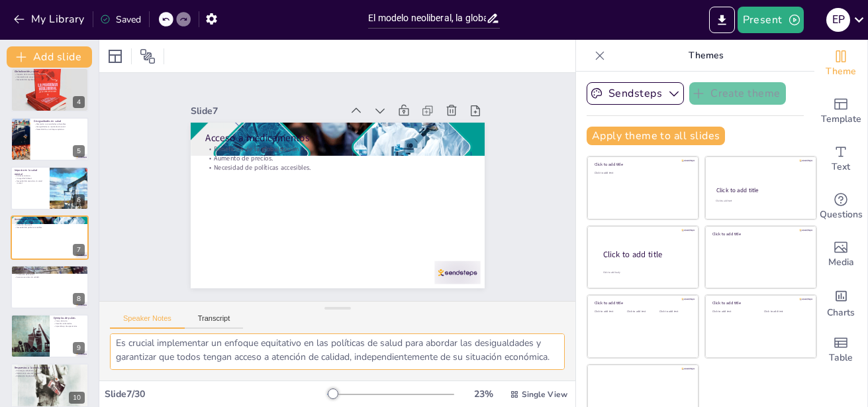 This screenshot has width=868, height=407. Describe the element at coordinates (738, 93) in the screenshot. I see `button: Create theme` at that location.